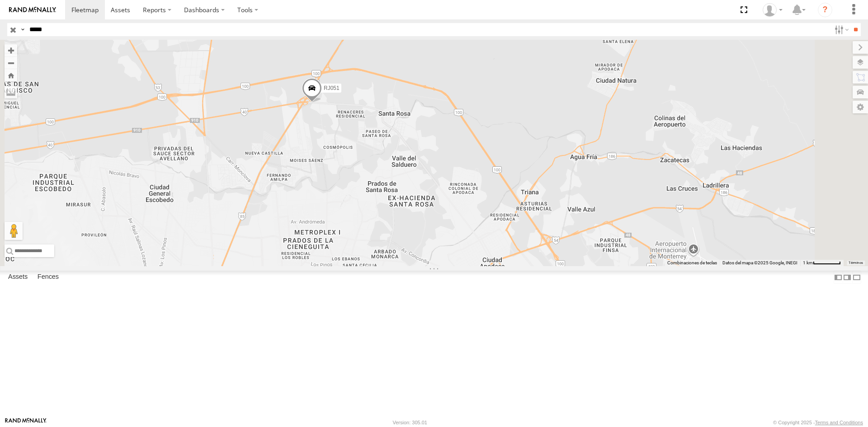  What do you see at coordinates (11, 50) in the screenshot?
I see `button: Zoom in` at bounding box center [11, 50].